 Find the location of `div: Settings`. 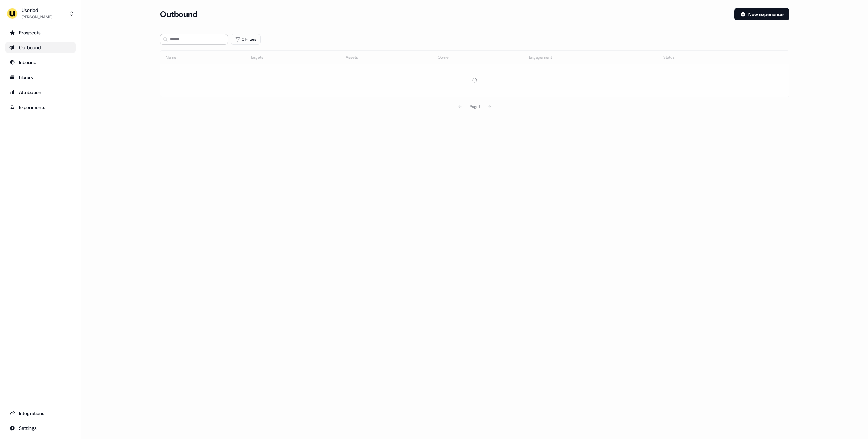

div: Settings is located at coordinates (40, 428).